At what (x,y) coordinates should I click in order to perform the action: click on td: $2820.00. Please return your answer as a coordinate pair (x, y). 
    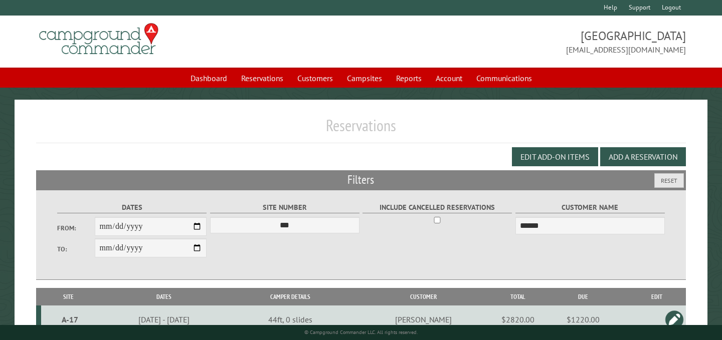
    Looking at the image, I should click on (518, 320).